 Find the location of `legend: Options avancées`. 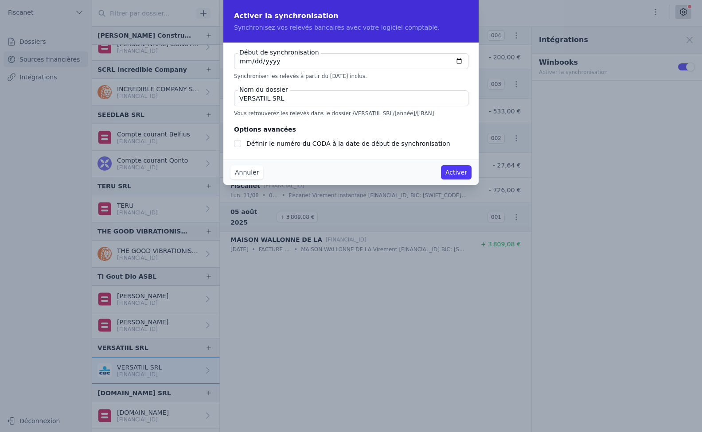

legend: Options avancées is located at coordinates (265, 129).